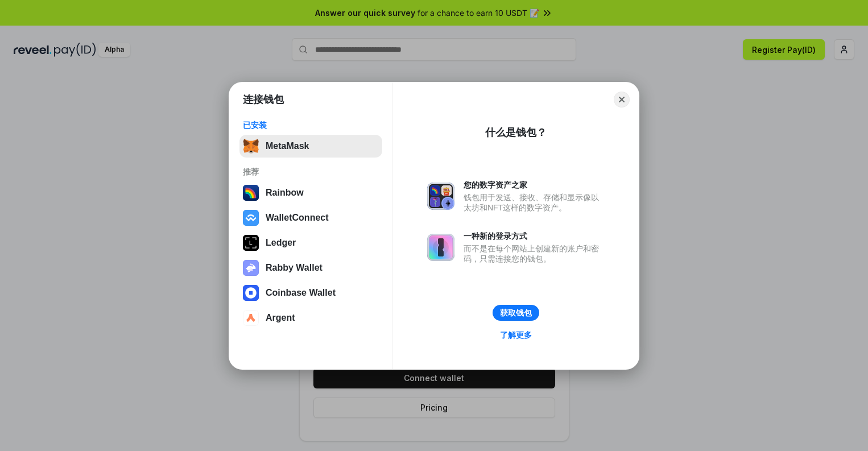 Image resolution: width=868 pixels, height=451 pixels. What do you see at coordinates (534, 253) in the screenshot?
I see `div: 而不是在每个网站上创建新的账户和密码，只需连接您的钱包。` at bounding box center [534, 253].